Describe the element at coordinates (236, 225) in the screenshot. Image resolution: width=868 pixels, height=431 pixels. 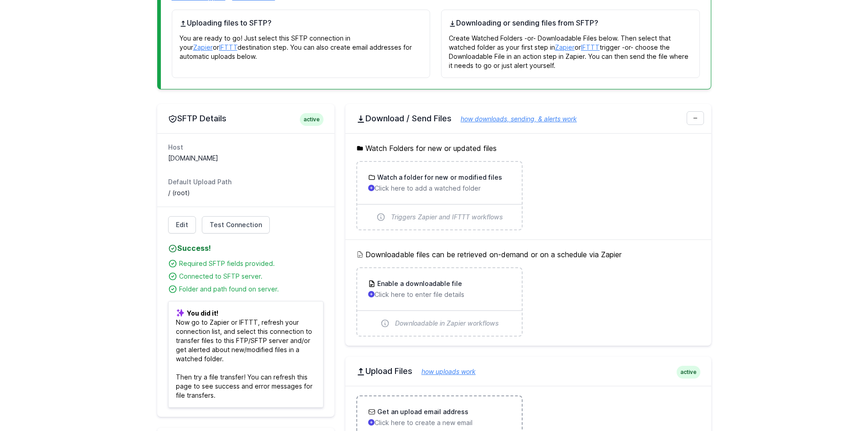
I see `span: Test Connection` at that location.